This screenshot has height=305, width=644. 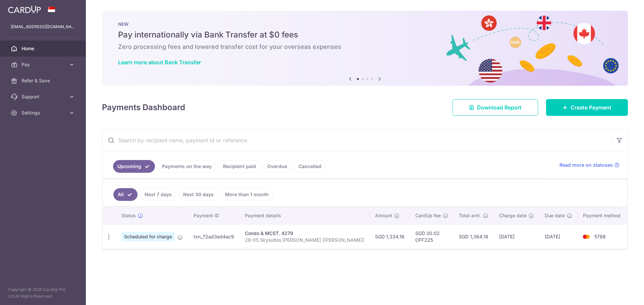 I want to click on span: Download Report, so click(x=499, y=107).